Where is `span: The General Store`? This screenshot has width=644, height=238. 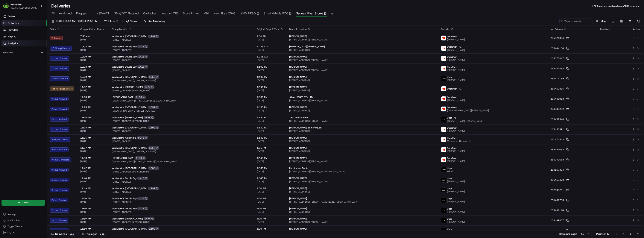 span: The General Store is located at coordinates (299, 118).